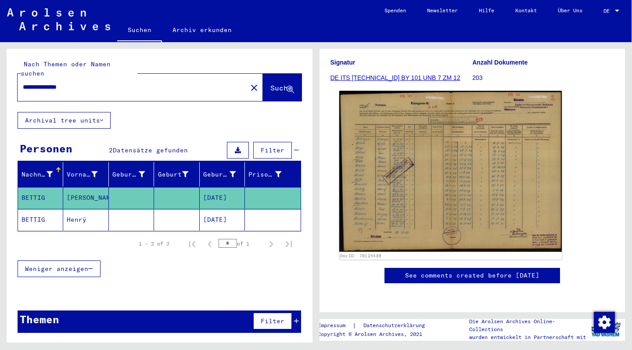 The width and height of the screenshot is (632, 350). I want to click on button: Previous page, so click(210, 244).